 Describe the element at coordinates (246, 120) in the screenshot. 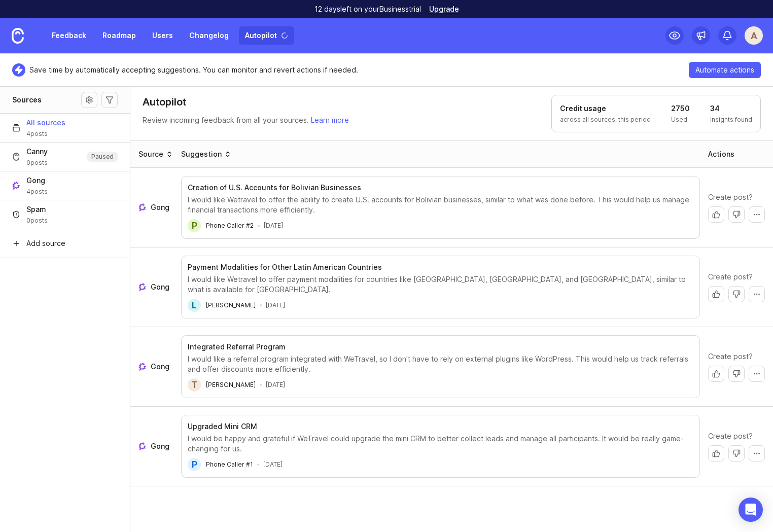

I see `p: Review incoming feedback from all your sources.` at that location.